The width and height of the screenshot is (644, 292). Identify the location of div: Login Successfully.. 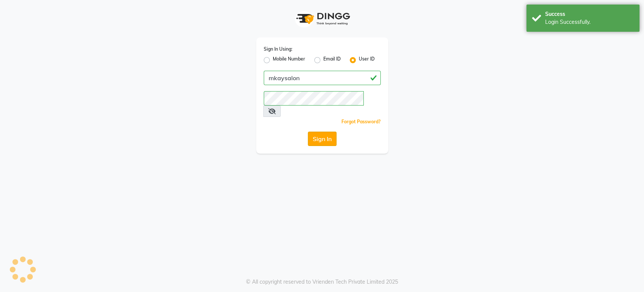
(589, 22).